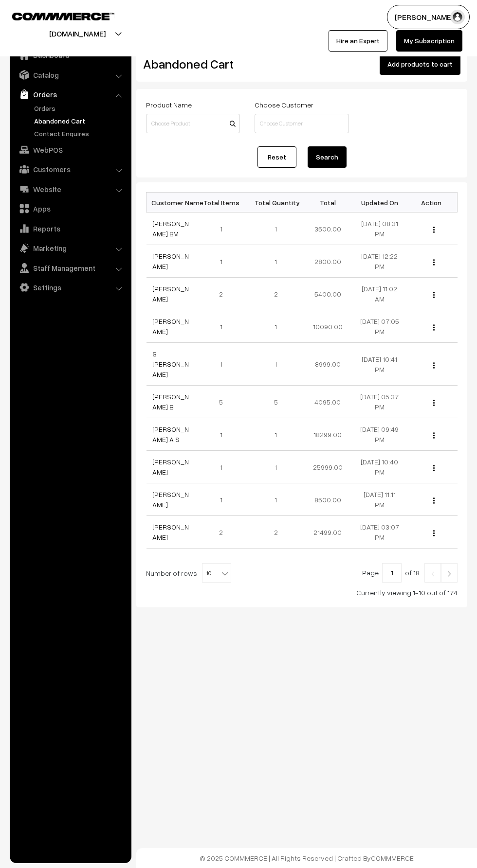  Describe the element at coordinates (70, 209) in the screenshot. I see `a: Apps` at that location.